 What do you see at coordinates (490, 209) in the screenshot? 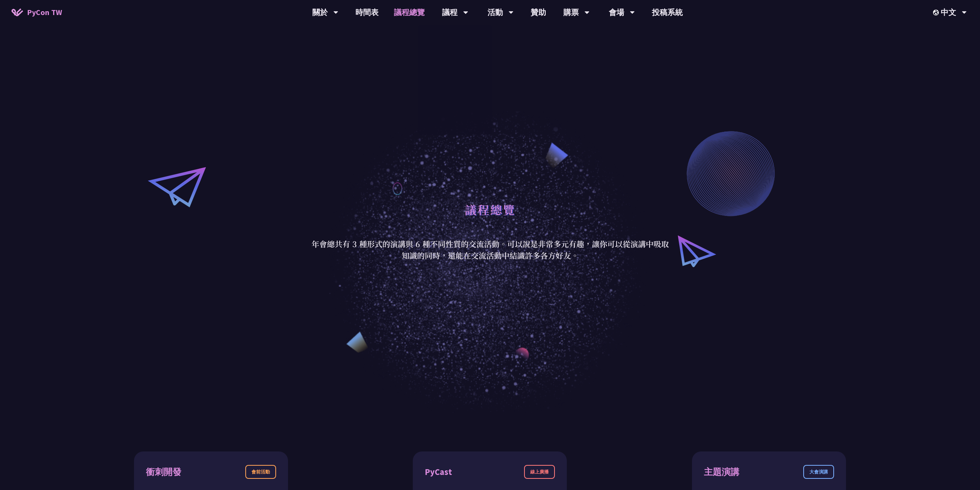
I see `h1: 議程總覽` at bounding box center [490, 209].